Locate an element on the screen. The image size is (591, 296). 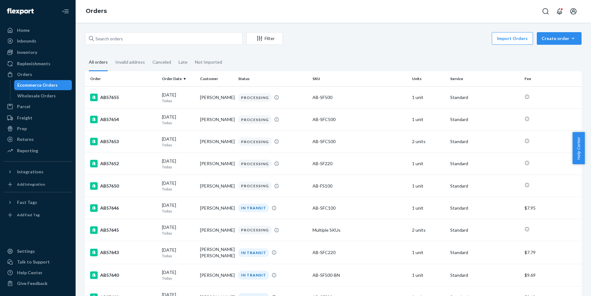
th: Status is located at coordinates (273, 79).